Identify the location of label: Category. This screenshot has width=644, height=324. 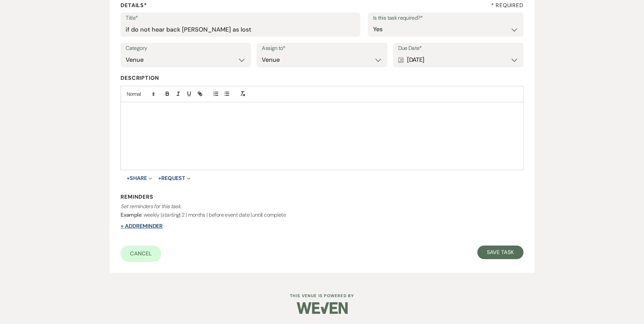
(185, 49).